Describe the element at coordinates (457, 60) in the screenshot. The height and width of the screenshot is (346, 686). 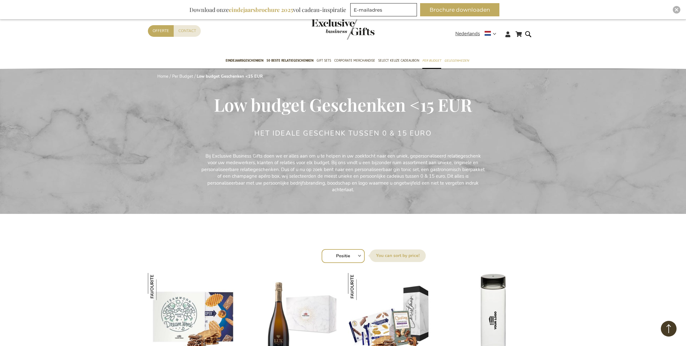
I see `span: Gelegenheden` at that location.